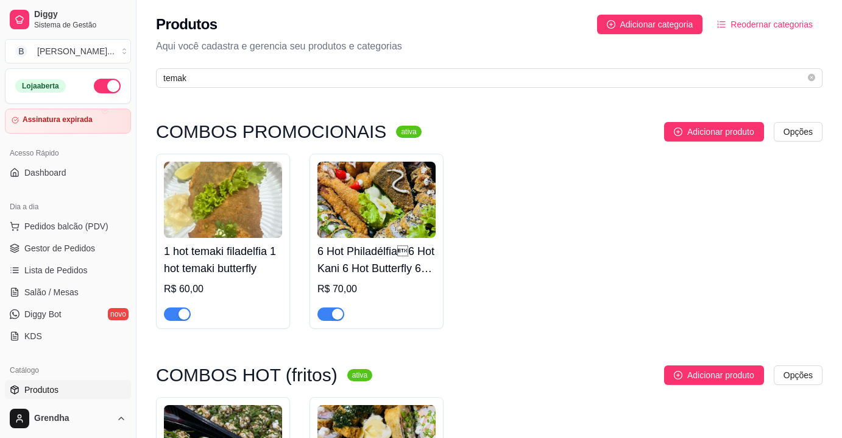  What do you see at coordinates (68, 51) in the screenshot?
I see `button: Select a team` at bounding box center [68, 51].